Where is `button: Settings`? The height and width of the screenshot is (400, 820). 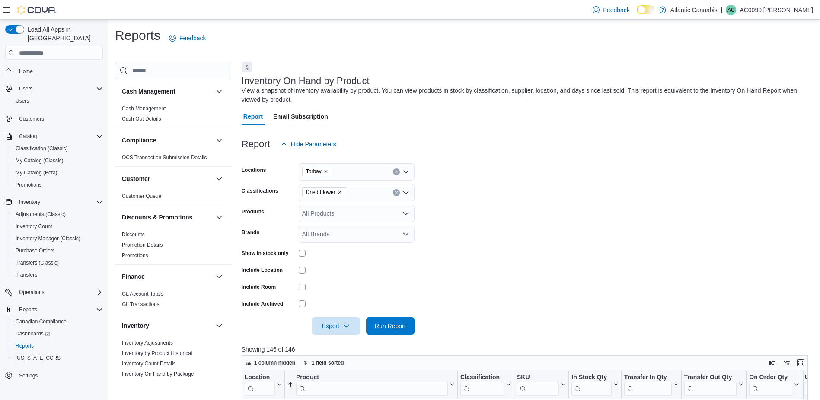
button: Settings is located at coordinates (54, 375).